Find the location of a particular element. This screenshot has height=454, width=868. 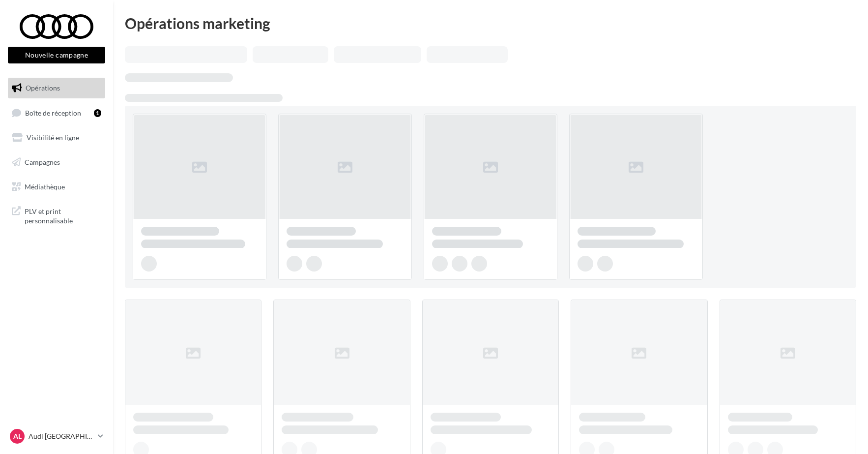

span: Visibilité en ligne is located at coordinates (53, 137).